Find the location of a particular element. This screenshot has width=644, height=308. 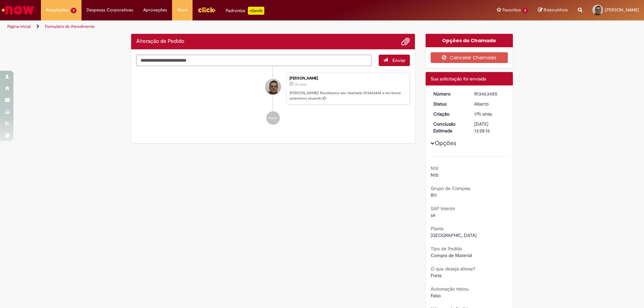

span: Requisições is located at coordinates (58, 10).